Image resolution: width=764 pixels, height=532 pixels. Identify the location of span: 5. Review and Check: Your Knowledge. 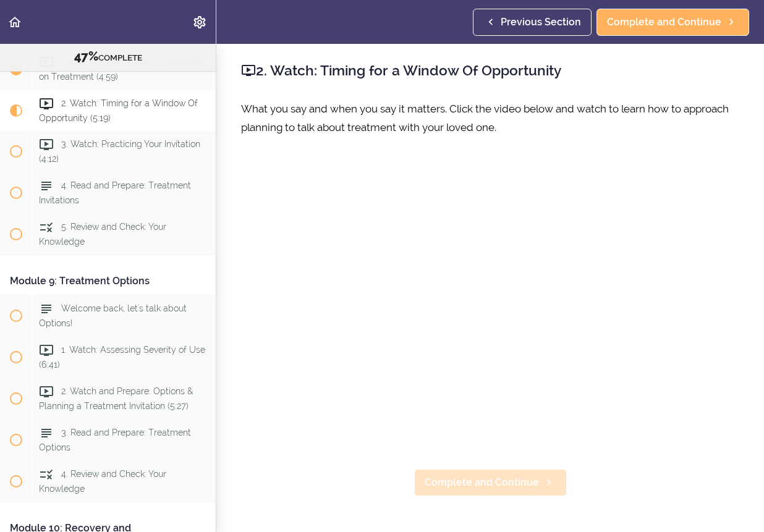
(103, 234).